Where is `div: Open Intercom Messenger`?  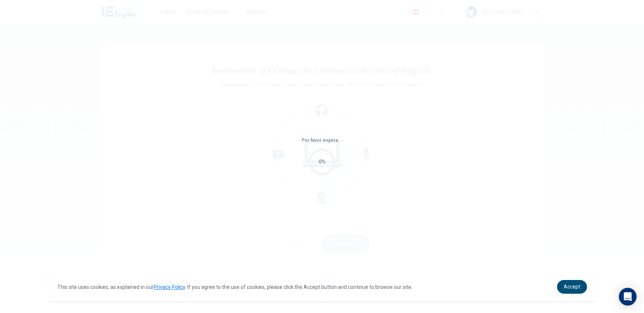
div: Open Intercom Messenger is located at coordinates (628, 297).